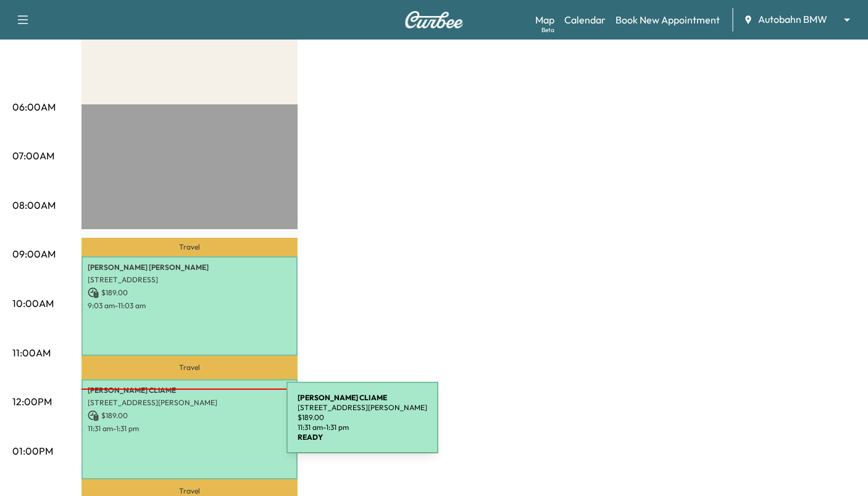 This screenshot has width=868, height=496. I want to click on p: 01:00PM, so click(33, 451).